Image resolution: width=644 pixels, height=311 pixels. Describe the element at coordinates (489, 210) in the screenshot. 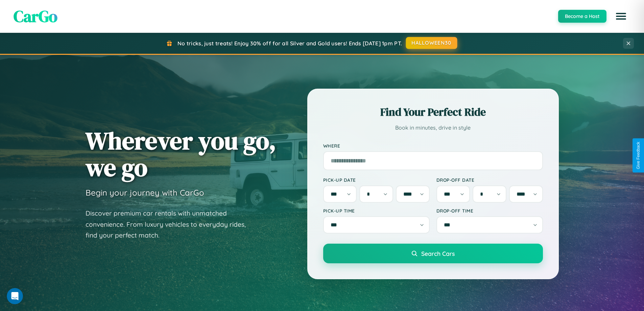

I see `label: Drop-off Time` at that location.